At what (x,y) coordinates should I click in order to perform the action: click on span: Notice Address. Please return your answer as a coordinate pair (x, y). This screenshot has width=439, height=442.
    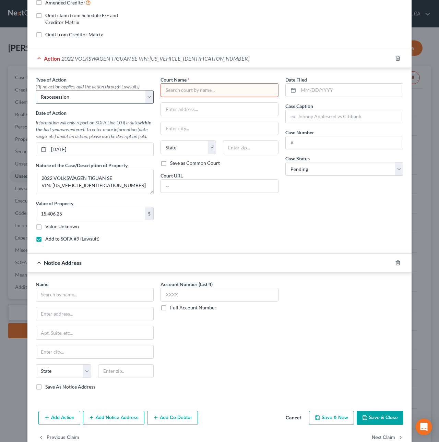
    Looking at the image, I should click on (63, 263).